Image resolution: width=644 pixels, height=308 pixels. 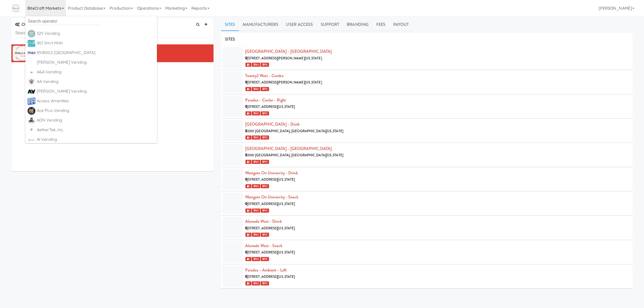 What do you see at coordinates (32, 101) in the screenshot?
I see `img: kgvx9ubdnwdmesdqrgmd.png` at bounding box center [32, 101].